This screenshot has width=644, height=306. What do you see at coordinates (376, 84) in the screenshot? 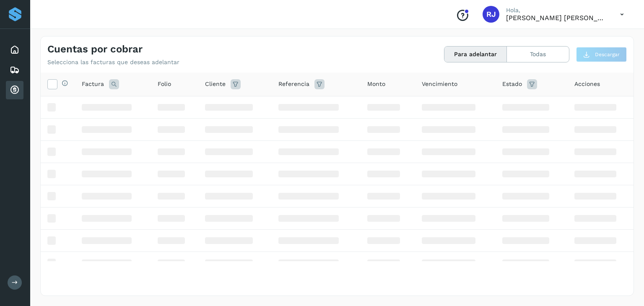
I see `span: Monto` at bounding box center [376, 84].